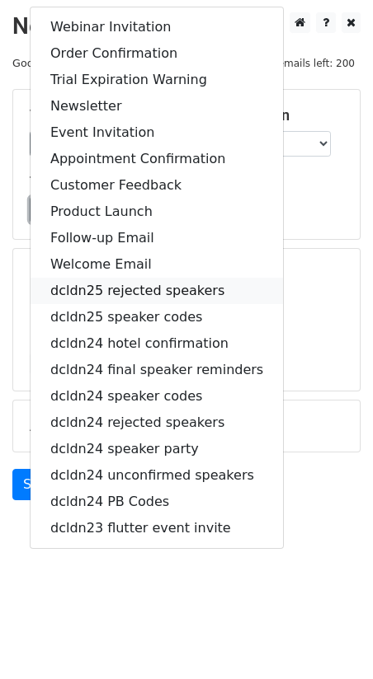  What do you see at coordinates (157, 476) in the screenshot?
I see `a: dcldn24 unconfirmed speakers` at bounding box center [157, 476].